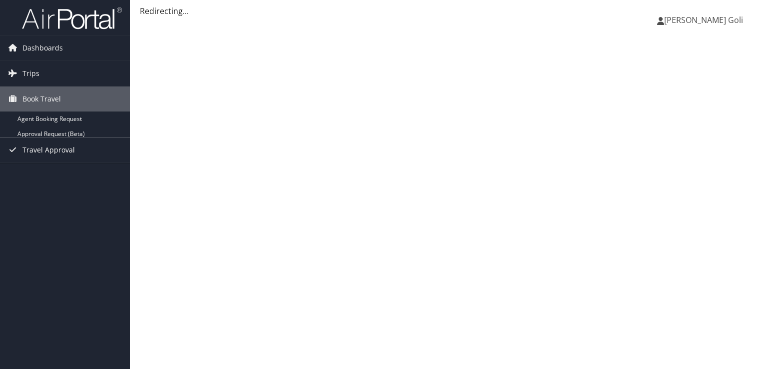  What do you see at coordinates (447, 11) in the screenshot?
I see `div: Redirecting...` at bounding box center [447, 11].